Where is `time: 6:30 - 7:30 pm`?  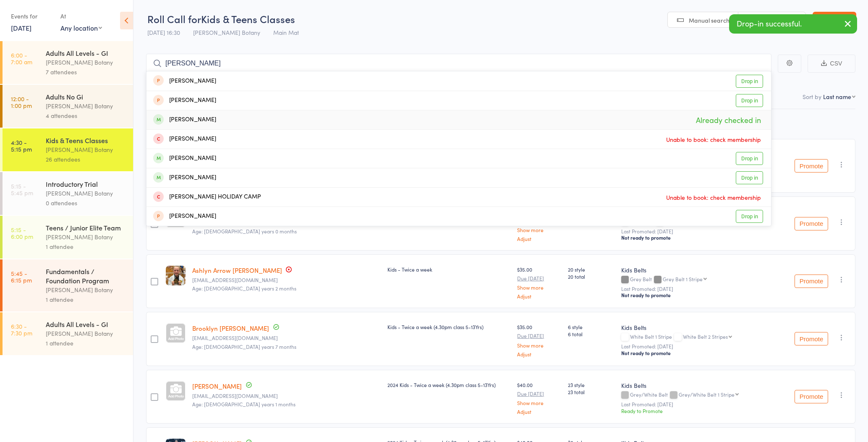
time: 6:30 - 7:30 pm is located at coordinates (21, 329).